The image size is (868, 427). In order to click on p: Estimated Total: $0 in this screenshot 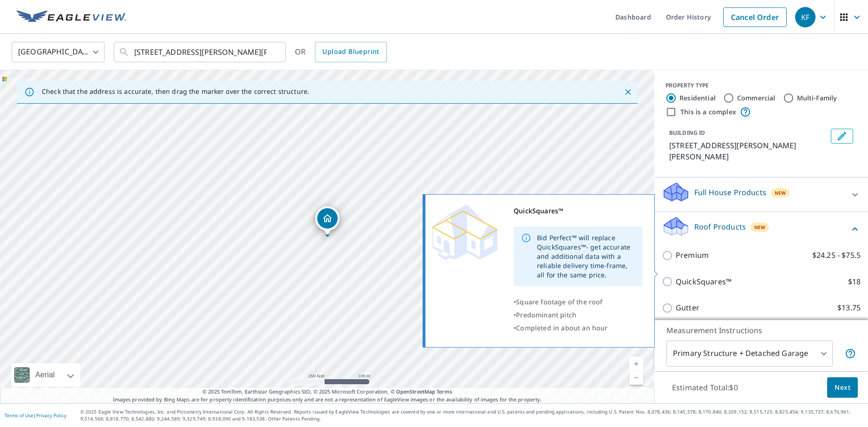, I will do `click(705, 387)`.